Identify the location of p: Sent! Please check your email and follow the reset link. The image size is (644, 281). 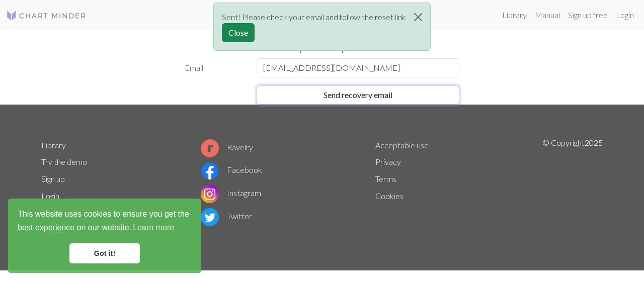
(314, 17).